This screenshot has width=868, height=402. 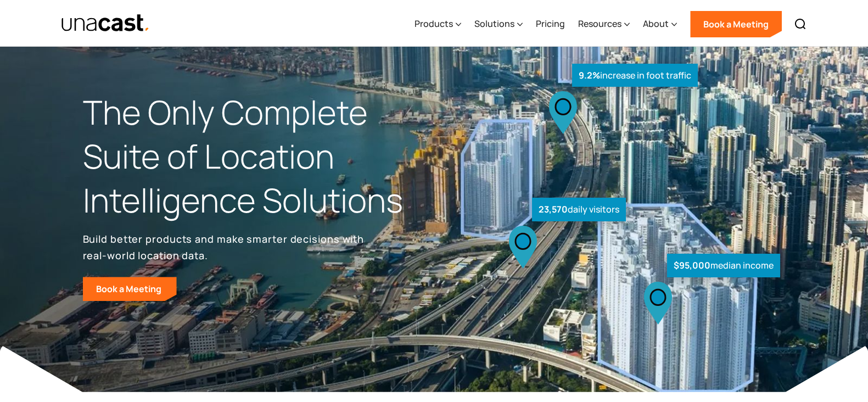 What do you see at coordinates (723, 265) in the screenshot?
I see `div: median income` at bounding box center [723, 265].